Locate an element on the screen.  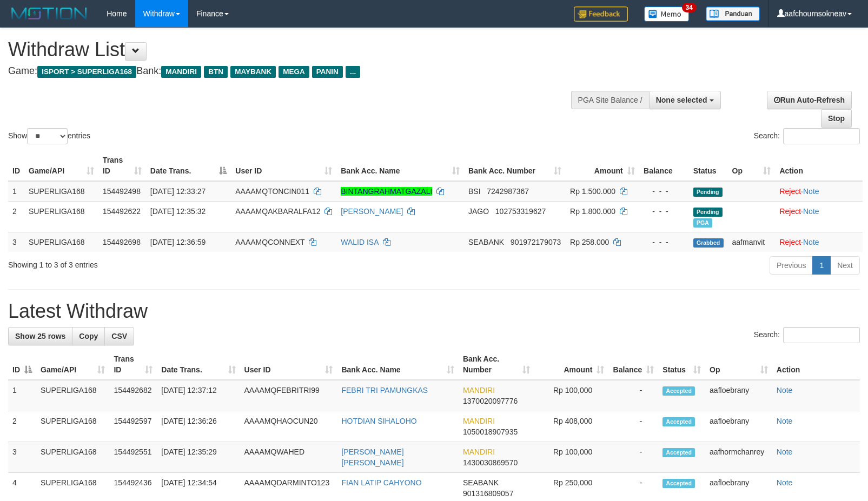
th: Balance is located at coordinates (664, 165).